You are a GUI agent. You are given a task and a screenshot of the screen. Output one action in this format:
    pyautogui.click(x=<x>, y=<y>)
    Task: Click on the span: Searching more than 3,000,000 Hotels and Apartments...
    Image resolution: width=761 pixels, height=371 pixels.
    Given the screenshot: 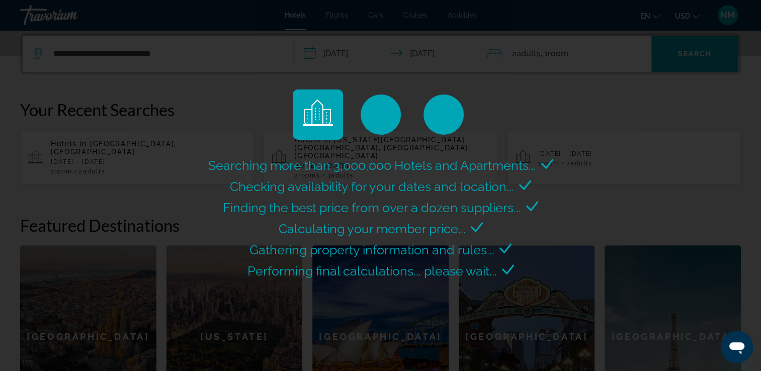 What is the action you would take?
    pyautogui.click(x=372, y=165)
    